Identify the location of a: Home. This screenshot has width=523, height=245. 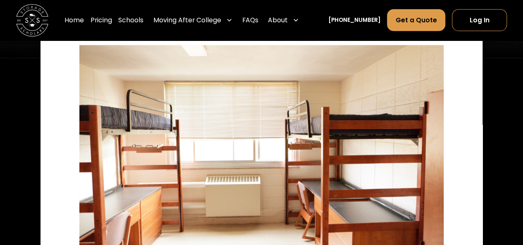
(74, 20).